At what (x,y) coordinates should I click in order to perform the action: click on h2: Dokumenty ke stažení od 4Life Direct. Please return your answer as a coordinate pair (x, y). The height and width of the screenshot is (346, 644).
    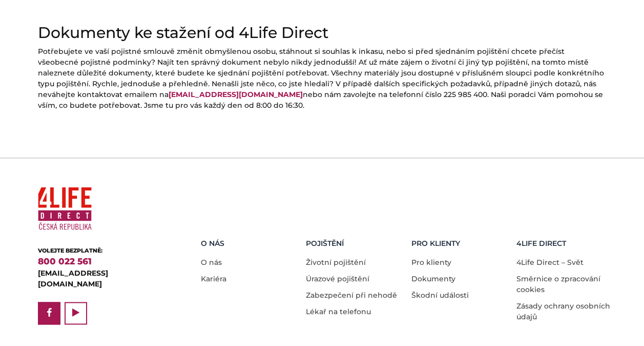
    Looking at the image, I should click on (322, 33).